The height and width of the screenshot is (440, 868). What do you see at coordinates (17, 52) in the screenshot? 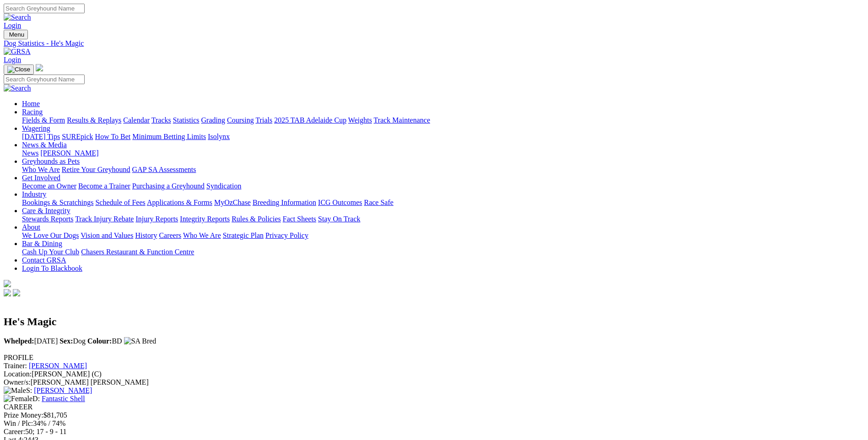
I see `img: GRSA` at bounding box center [17, 52].